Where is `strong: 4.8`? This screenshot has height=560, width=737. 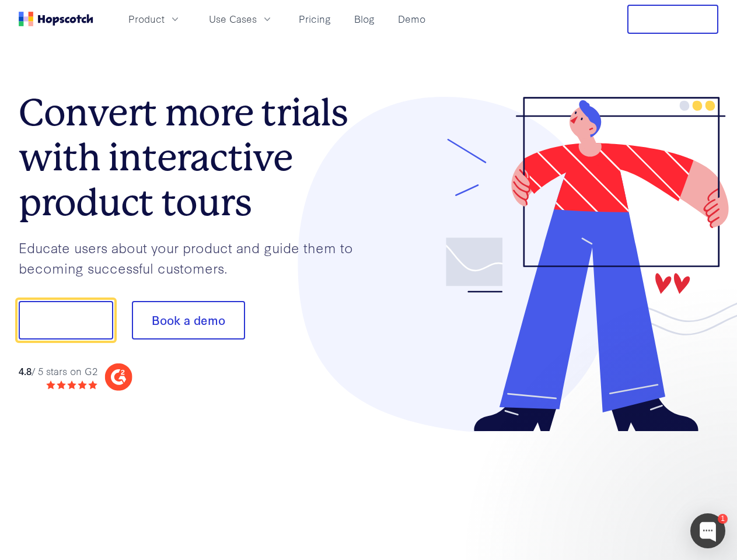
strong: 4.8 is located at coordinates (25, 370).